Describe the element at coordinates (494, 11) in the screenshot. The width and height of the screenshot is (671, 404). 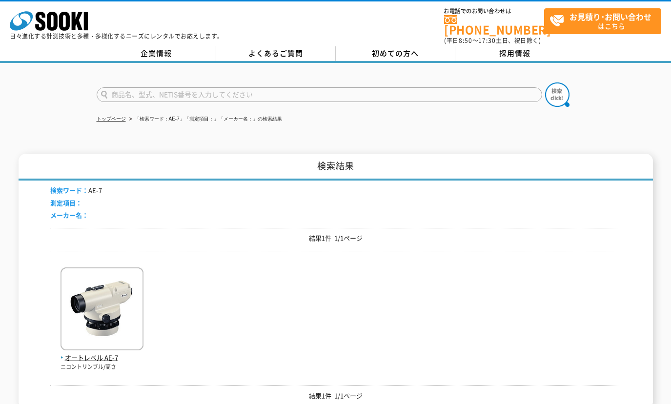
I see `span: お電話でのお問い合わせは` at that location.